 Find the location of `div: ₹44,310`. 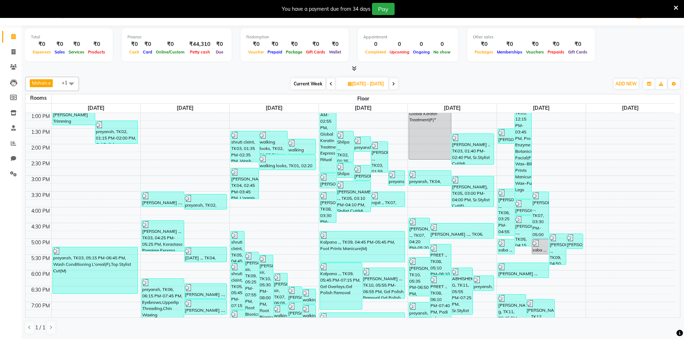

div: ₹44,310 is located at coordinates (200, 44).